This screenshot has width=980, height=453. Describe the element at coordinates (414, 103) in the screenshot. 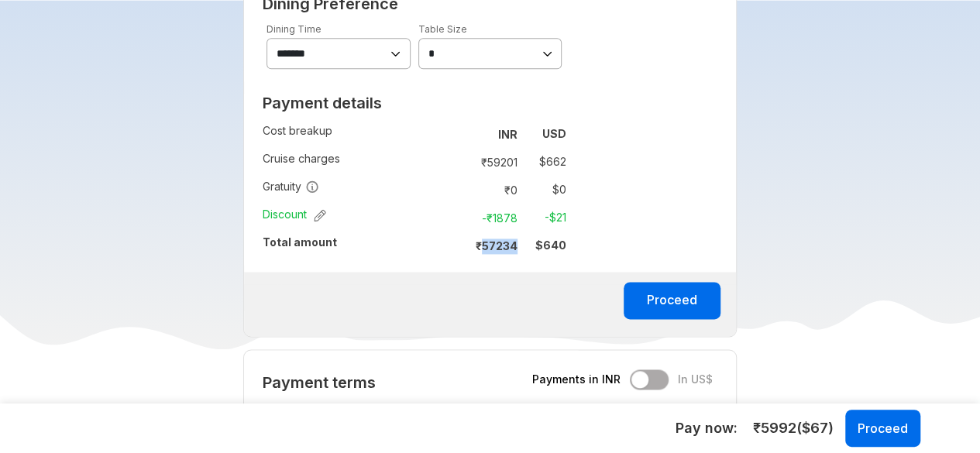

I see `h2: Payment details` at that location.